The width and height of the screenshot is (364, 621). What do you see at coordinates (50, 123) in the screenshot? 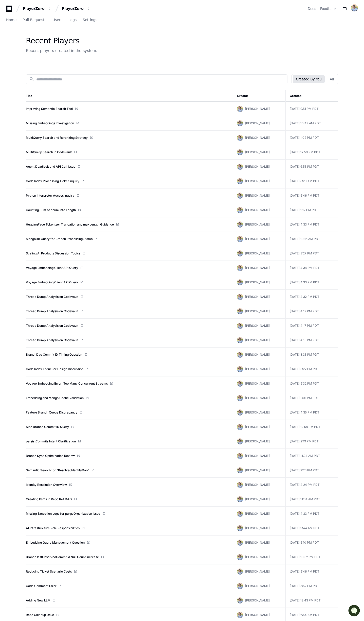
I see `a: Missing Embeddings Investigation` at bounding box center [50, 123].